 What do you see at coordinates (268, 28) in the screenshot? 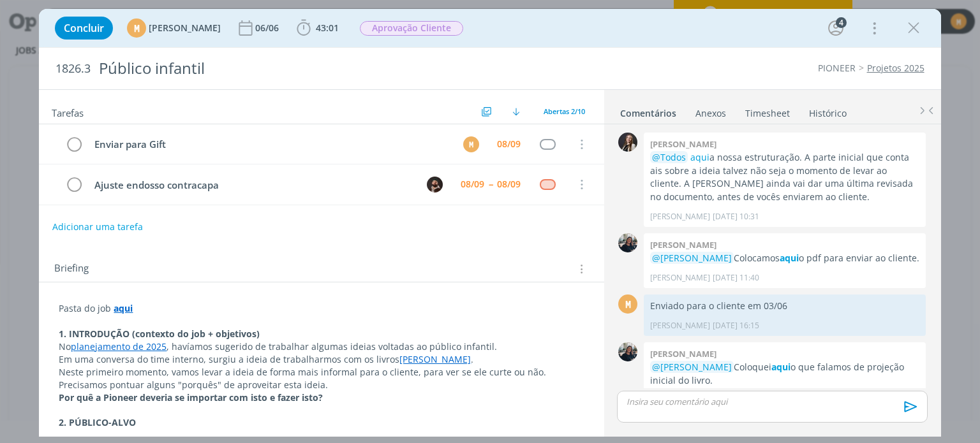
I see `div: 06/06` at bounding box center [268, 28].